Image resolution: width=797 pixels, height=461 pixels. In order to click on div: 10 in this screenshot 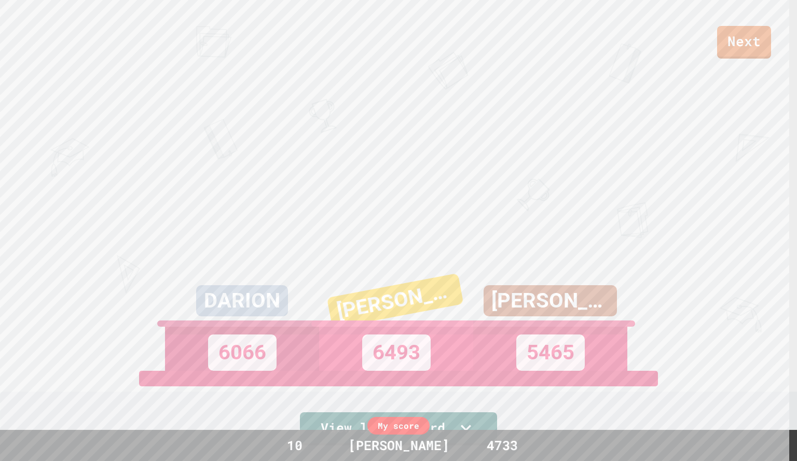, I will do `click(295, 446)`.